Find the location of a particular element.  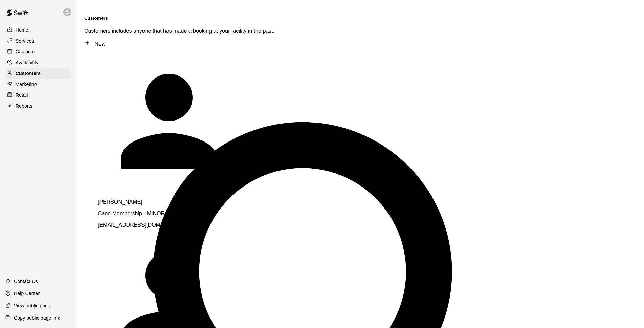

div: Services is located at coordinates (38, 41).